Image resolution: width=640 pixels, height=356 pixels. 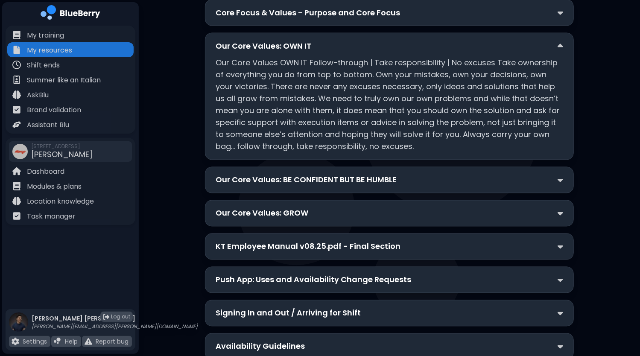 What do you see at coordinates (112, 341) in the screenshot?
I see `p: Report bug` at bounding box center [112, 341].